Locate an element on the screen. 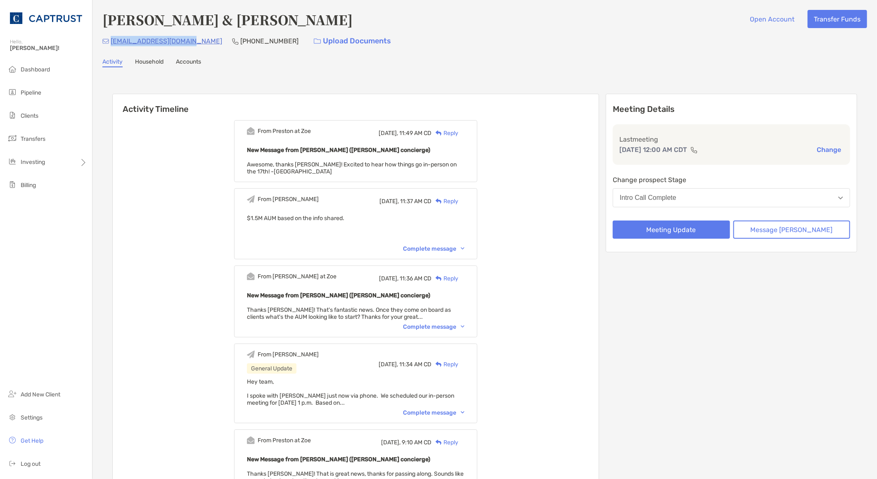 The image size is (877, 479). img: billing icon is located at coordinates (12, 185).